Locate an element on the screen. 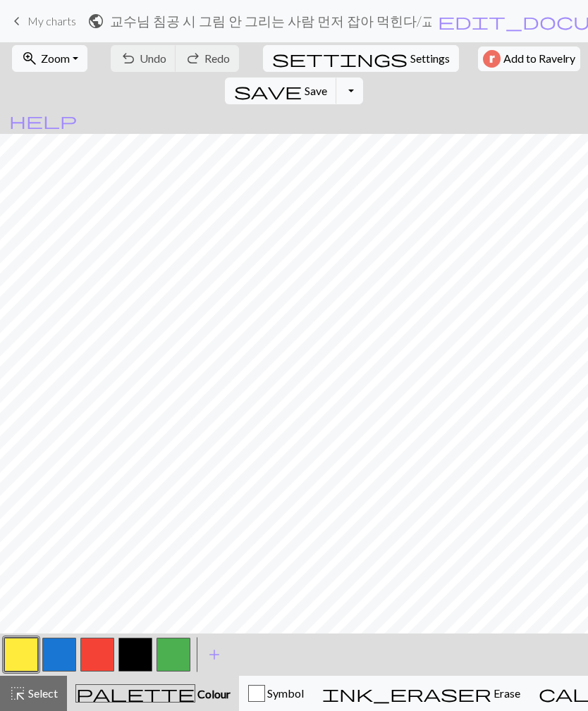  span: Add to Ravelry is located at coordinates (539, 58).